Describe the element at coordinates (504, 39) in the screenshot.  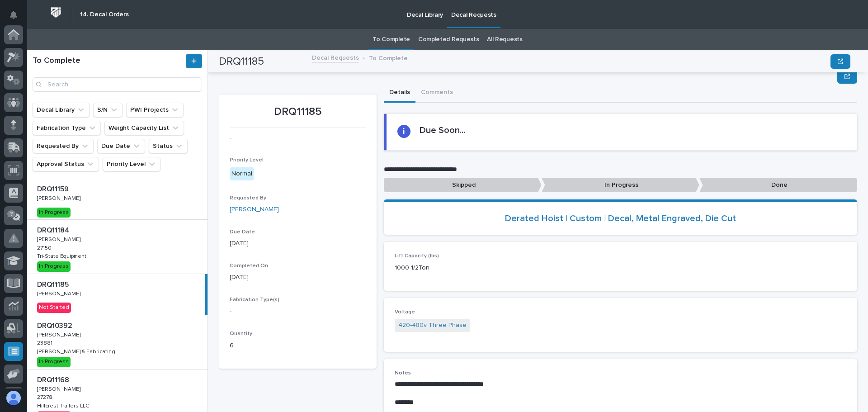
I see `a: All Requests` at that location.